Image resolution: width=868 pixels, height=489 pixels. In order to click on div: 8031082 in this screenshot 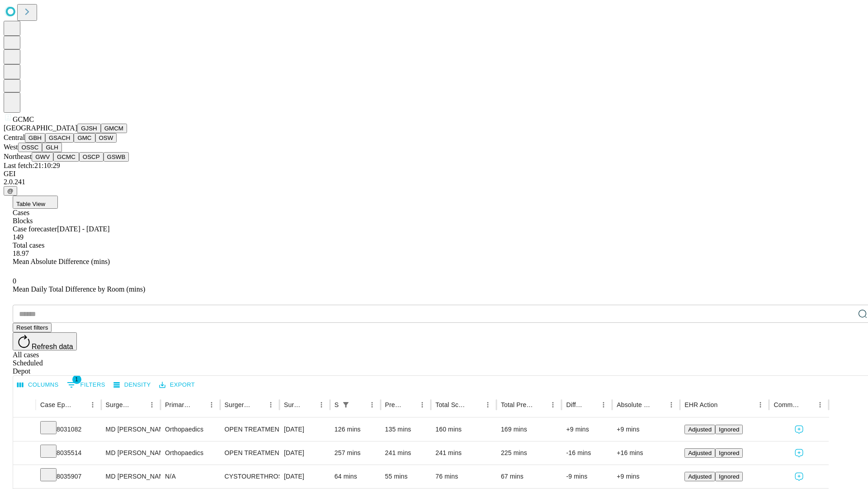, I will do `click(68, 429)`.